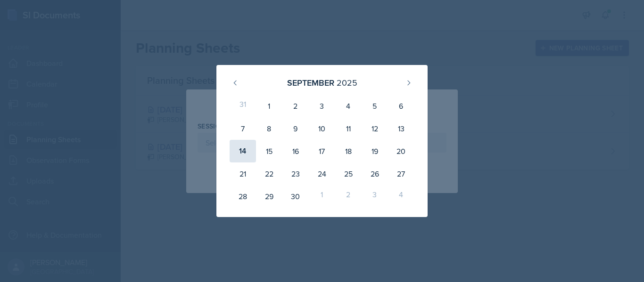  Describe the element at coordinates (243, 129) in the screenshot. I see `div: 7` at that location.